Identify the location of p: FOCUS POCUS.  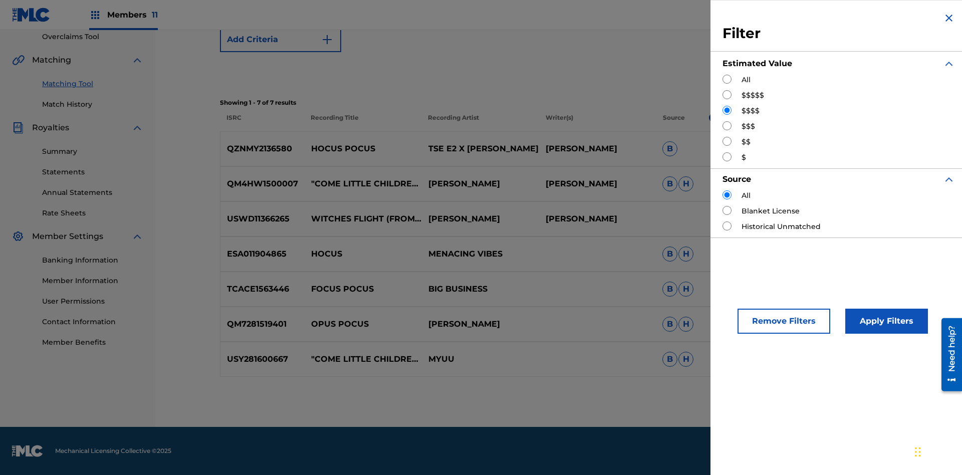
(363, 289).